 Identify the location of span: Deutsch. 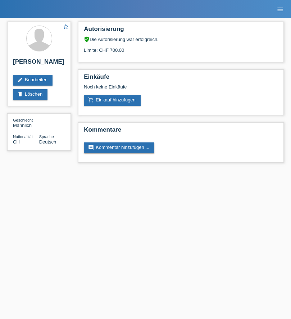
(48, 142).